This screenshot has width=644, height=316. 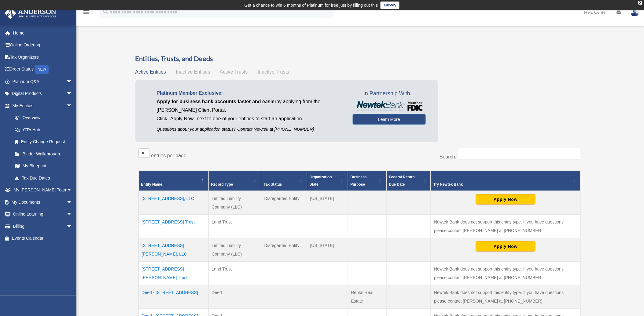 What do you see at coordinates (402, 181) in the screenshot?
I see `span: Federal Return Due Date` at bounding box center [402, 181].